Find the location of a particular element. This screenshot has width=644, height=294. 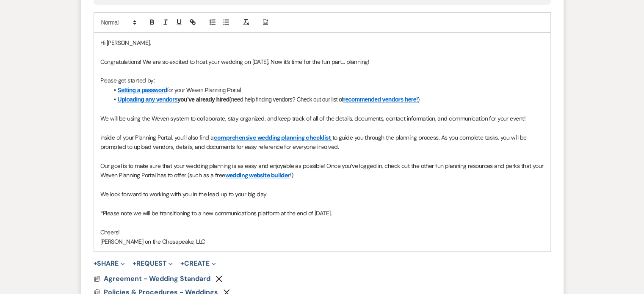

a: Setting a password is located at coordinates (142, 90).